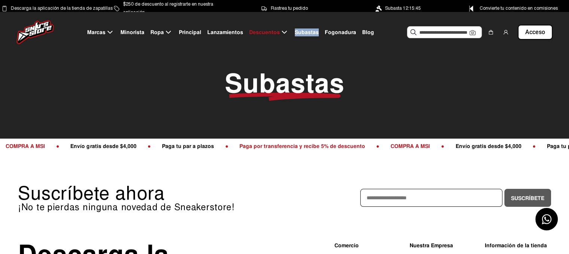  Describe the element at coordinates (471, 9) in the screenshot. I see `img: Icono de punto de control` at that location.